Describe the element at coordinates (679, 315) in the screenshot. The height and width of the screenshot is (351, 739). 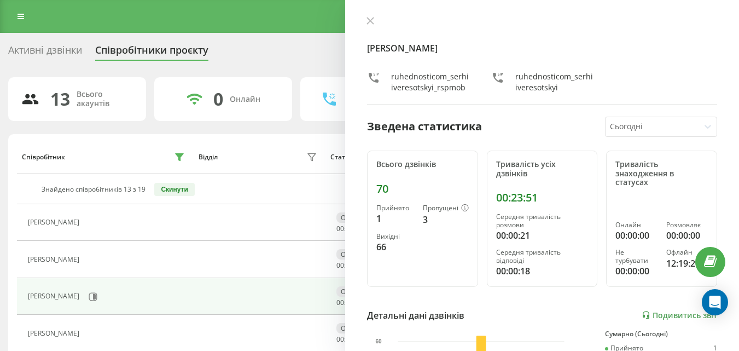
I see `a: Подивитись звіт` at that location.